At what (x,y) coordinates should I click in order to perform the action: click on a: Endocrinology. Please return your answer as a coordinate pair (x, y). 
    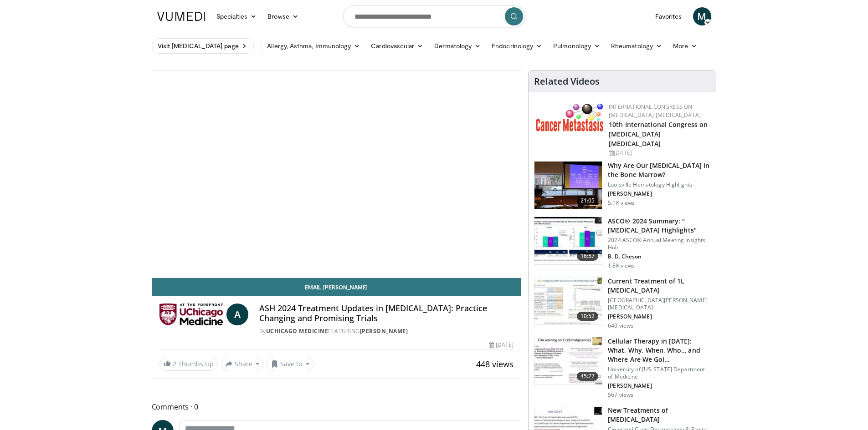
    Looking at the image, I should click on (517, 46).